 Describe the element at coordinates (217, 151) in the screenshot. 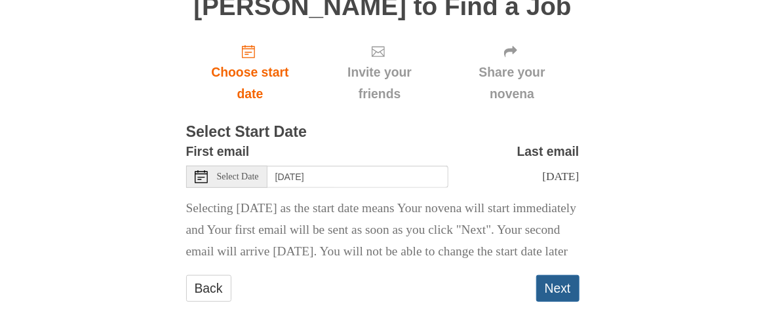

I see `label: First email` at that location.